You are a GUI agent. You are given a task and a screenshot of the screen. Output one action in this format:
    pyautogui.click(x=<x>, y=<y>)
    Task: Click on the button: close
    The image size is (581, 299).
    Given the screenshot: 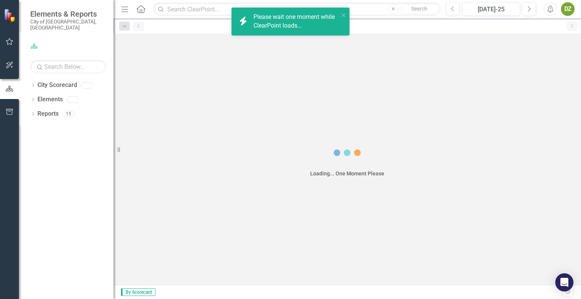 What is the action you would take?
    pyautogui.click(x=344, y=15)
    